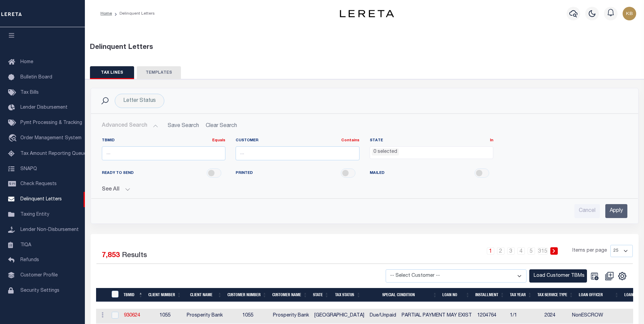 The image size is (644, 324). What do you see at coordinates (490, 251) in the screenshot?
I see `a: 1` at bounding box center [490, 251].